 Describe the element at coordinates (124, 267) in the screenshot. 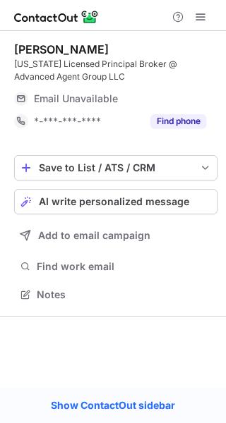

I see `span: Find work email` at that location.